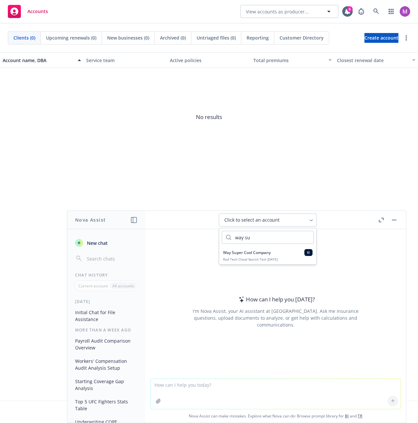  Describe the element at coordinates (106, 364) in the screenshot. I see `button: Workers' Compensation Audit Analysis Setup` at that location.